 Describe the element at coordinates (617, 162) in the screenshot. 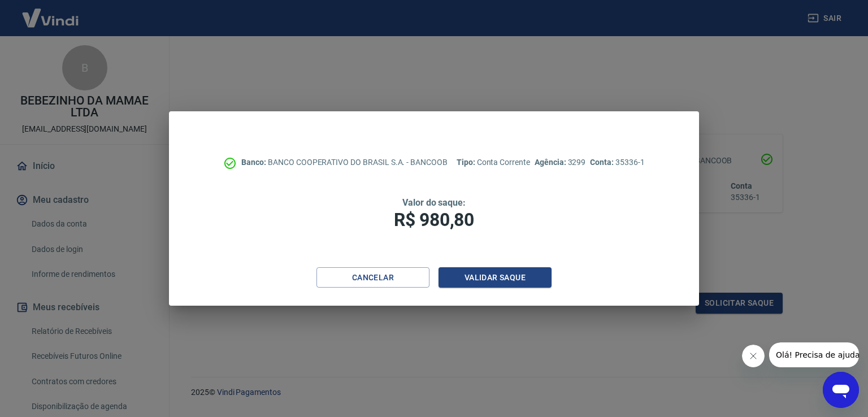

I see `p: 35336-1` at that location.